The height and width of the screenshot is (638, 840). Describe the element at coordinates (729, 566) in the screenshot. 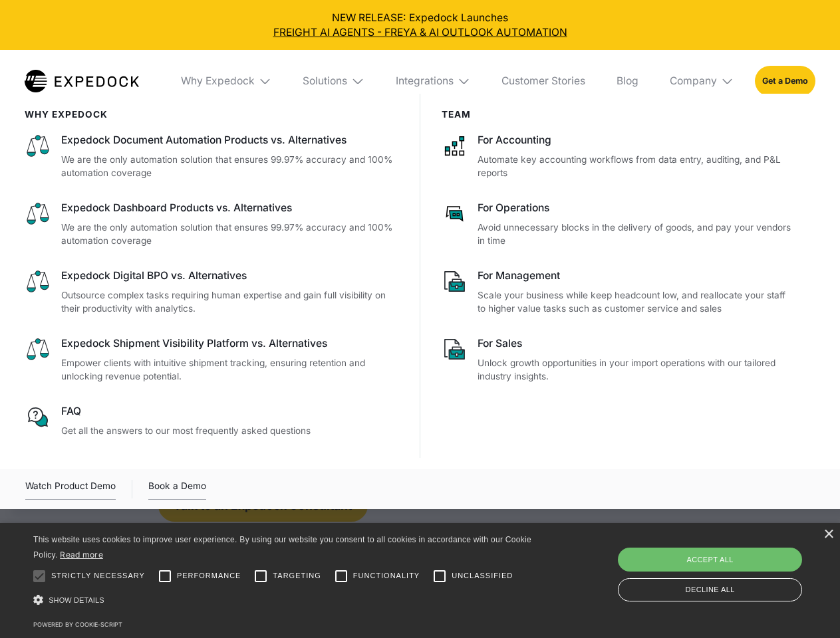

I see `div: Chat Widget` at that location.